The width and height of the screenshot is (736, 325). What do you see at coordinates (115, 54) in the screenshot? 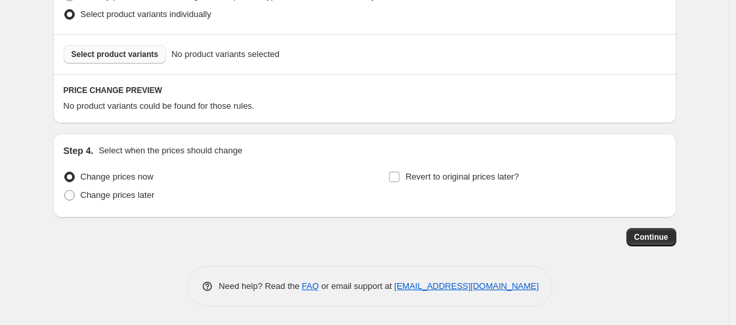
I see `span: Select product variants` at bounding box center [115, 54].